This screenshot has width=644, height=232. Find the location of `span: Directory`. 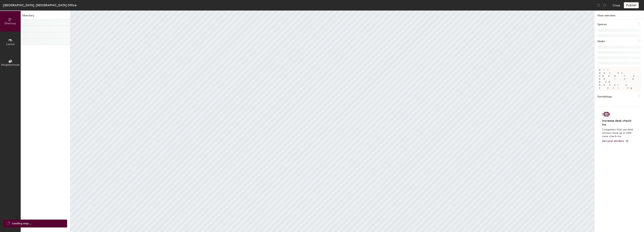

span: Directory is located at coordinates (11, 23).